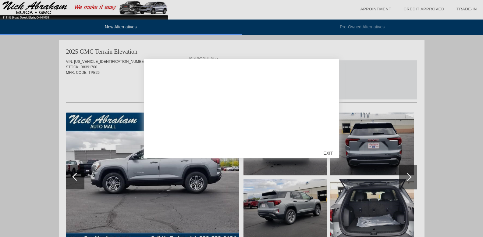 The image size is (483, 237). I want to click on div: EXIT, so click(328, 153).